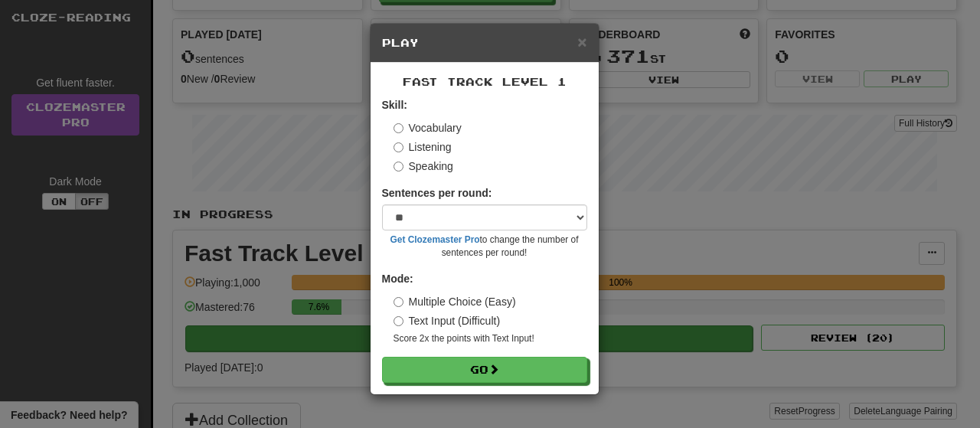 The image size is (980, 428). Describe the element at coordinates (454, 302) in the screenshot. I see `label: Multiple Choice (Easy)` at that location.